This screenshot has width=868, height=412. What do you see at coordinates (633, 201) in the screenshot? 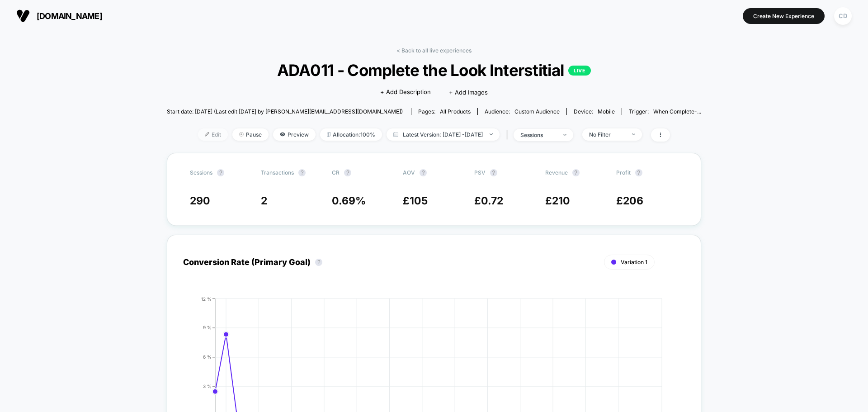
I see `span: 206` at bounding box center [633, 201].